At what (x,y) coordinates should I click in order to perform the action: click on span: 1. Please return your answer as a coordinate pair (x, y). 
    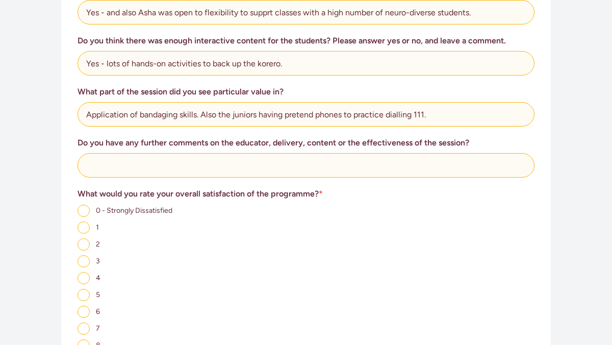
    Looking at the image, I should click on (97, 227).